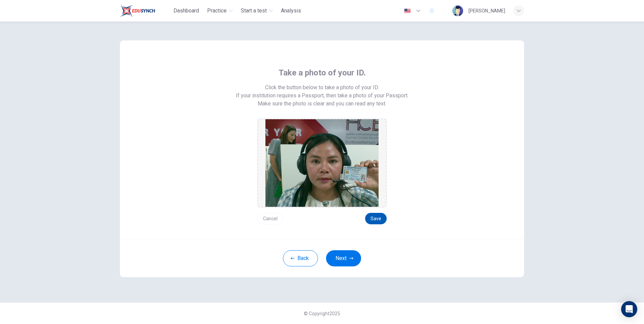 This screenshot has width=644, height=324. I want to click on div: Open Intercom Messenger, so click(629, 309).